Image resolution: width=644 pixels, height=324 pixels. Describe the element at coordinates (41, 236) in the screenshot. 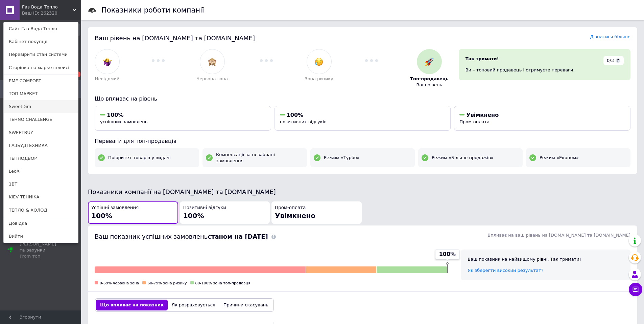

I see `a: Вийти` at that location.